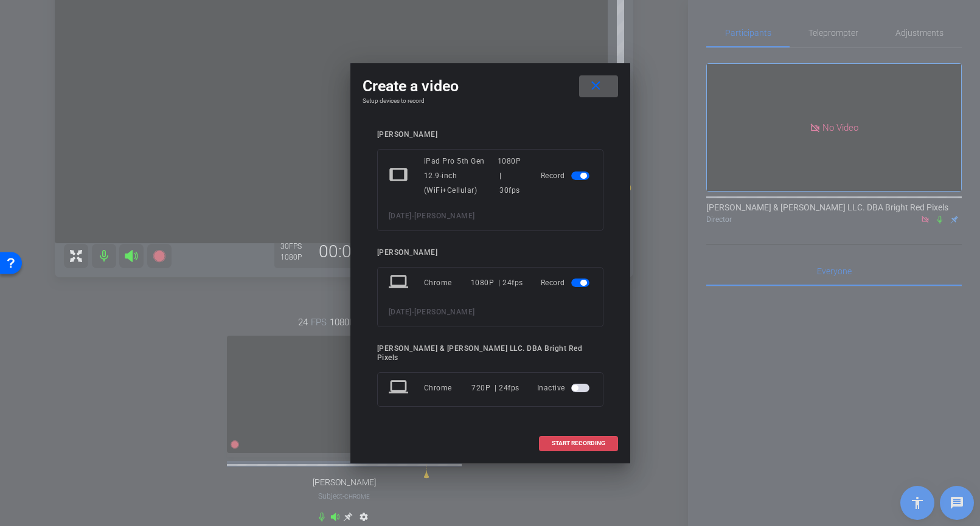 Image resolution: width=980 pixels, height=526 pixels. I want to click on div: Inactive, so click(565, 388).